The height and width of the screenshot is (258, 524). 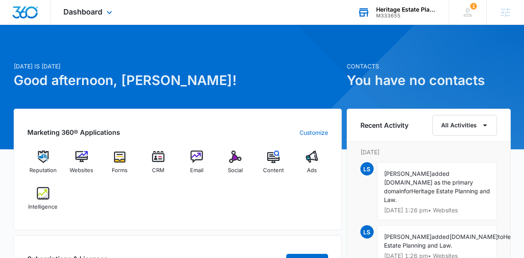 What do you see at coordinates (81, 165) in the screenshot?
I see `a: Websites` at bounding box center [81, 165].